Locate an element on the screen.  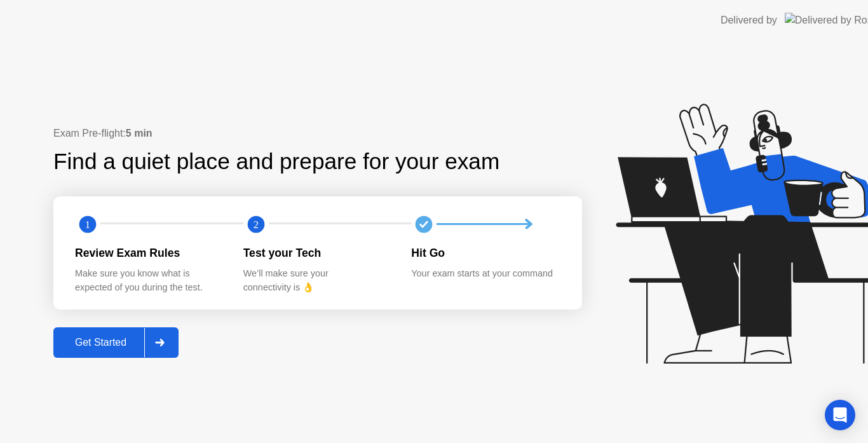
b: 5 min is located at coordinates (139, 133).